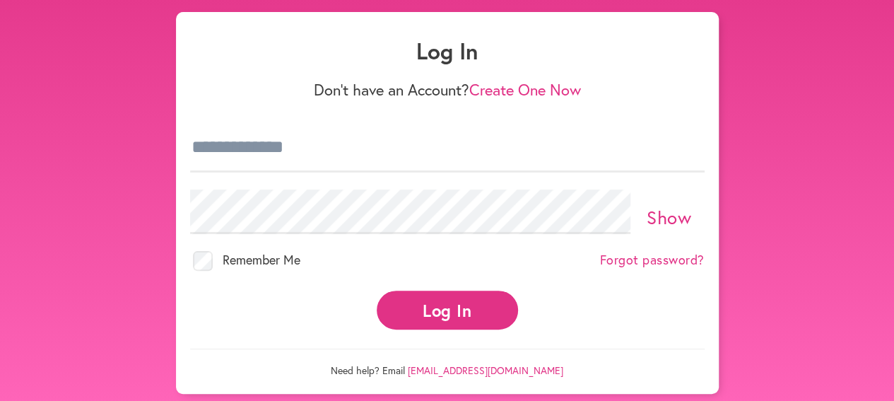 This screenshot has height=401, width=894. I want to click on button: Log In, so click(447, 309).